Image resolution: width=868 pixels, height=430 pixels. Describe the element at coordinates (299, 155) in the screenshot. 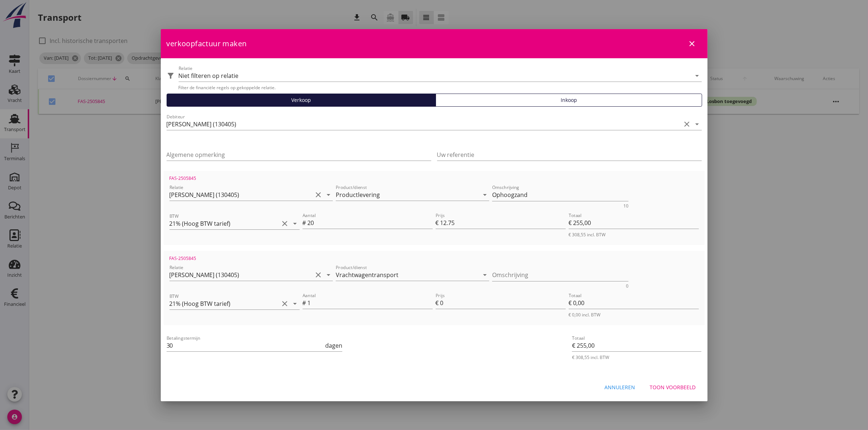

I see `input: Algemene opmerking` at that location.